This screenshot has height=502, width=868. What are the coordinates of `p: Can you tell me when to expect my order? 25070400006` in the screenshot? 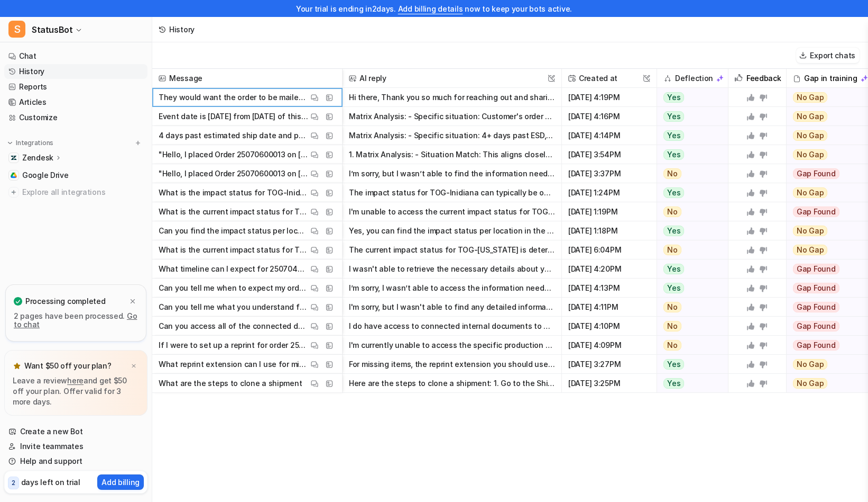 It's located at (233, 288).